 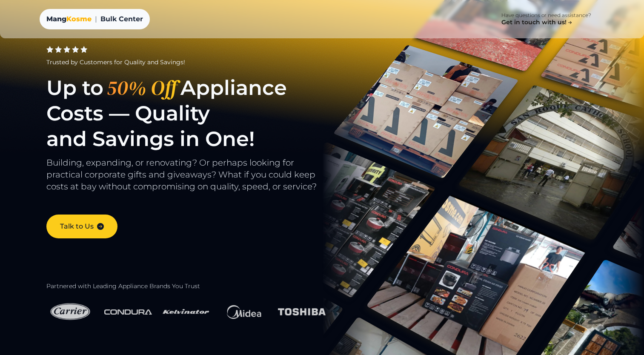 What do you see at coordinates (69, 19) in the screenshot?
I see `a: MangKosme` at bounding box center [69, 19].